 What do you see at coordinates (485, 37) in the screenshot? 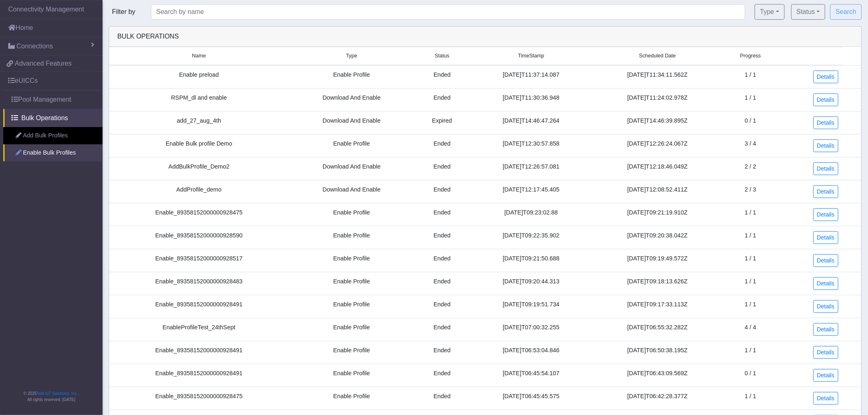
I see `div: Bulk Operations` at bounding box center [485, 37].